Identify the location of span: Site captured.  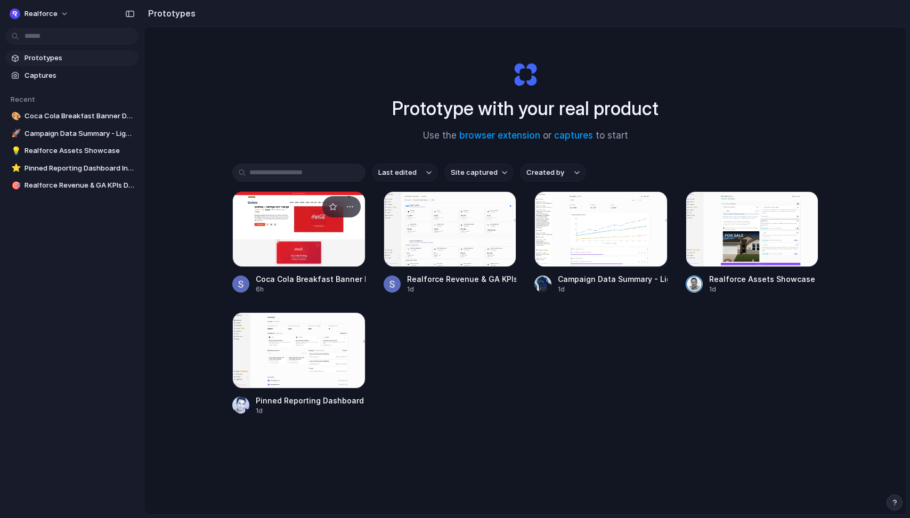
(474, 173).